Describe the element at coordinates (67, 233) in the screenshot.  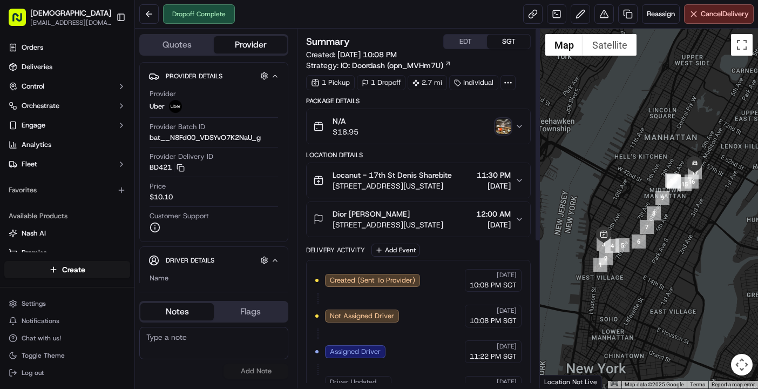
I see `button: Nash AI` at that location.